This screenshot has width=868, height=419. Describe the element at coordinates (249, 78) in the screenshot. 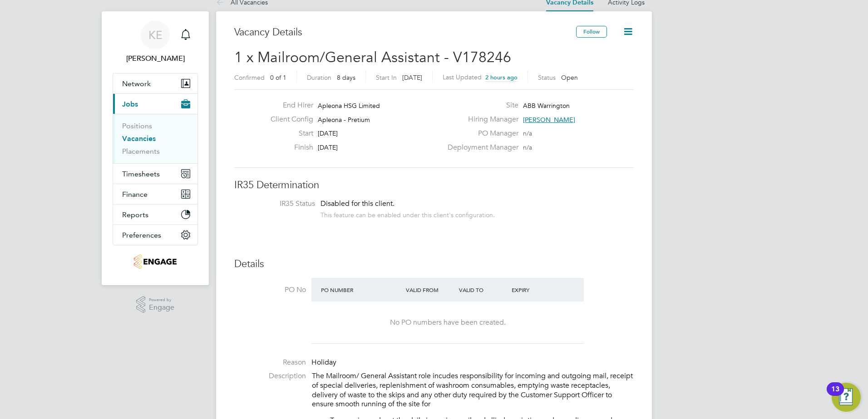

I see `label: Confirmed` at that location.